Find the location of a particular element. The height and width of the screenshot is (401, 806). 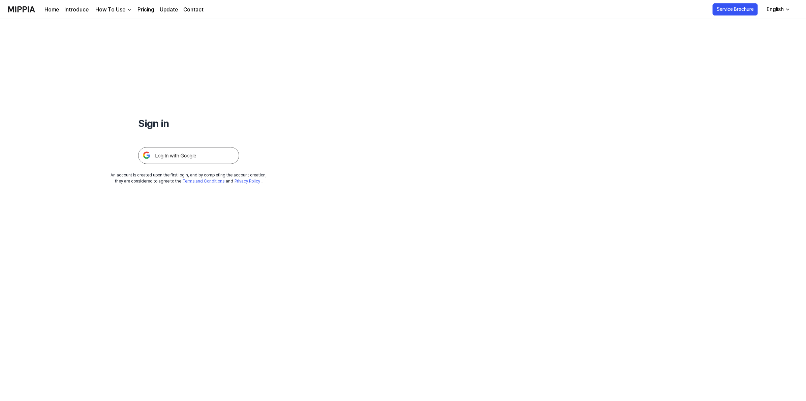

a: Contact is located at coordinates (193, 10).